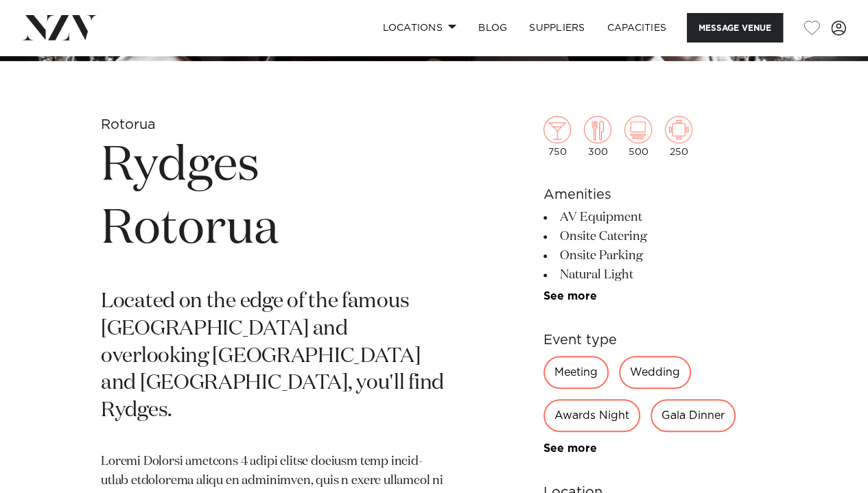 The height and width of the screenshot is (493, 868). What do you see at coordinates (638, 137) in the screenshot?
I see `div: 500` at bounding box center [638, 137].